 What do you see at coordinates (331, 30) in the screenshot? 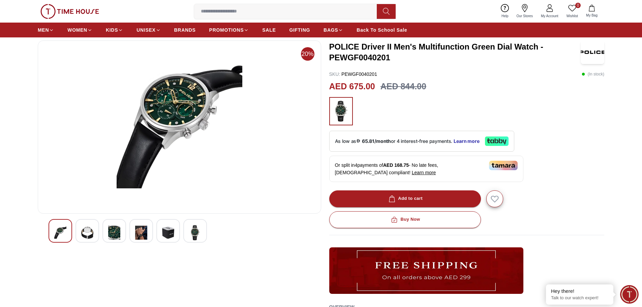
I see `span: BAGS` at bounding box center [331, 30].